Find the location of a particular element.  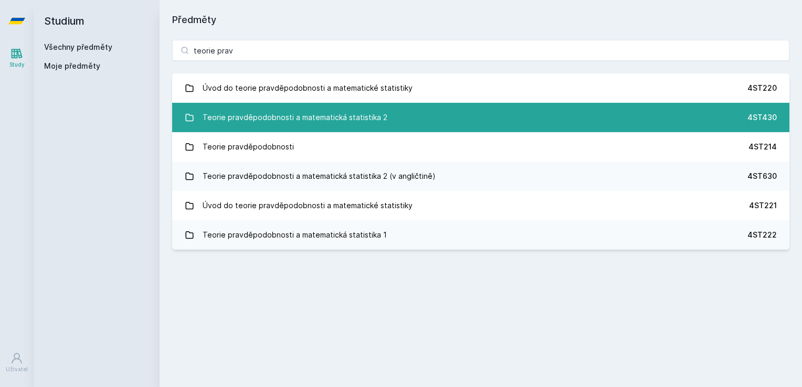

div: 4ST430 is located at coordinates (762, 118).